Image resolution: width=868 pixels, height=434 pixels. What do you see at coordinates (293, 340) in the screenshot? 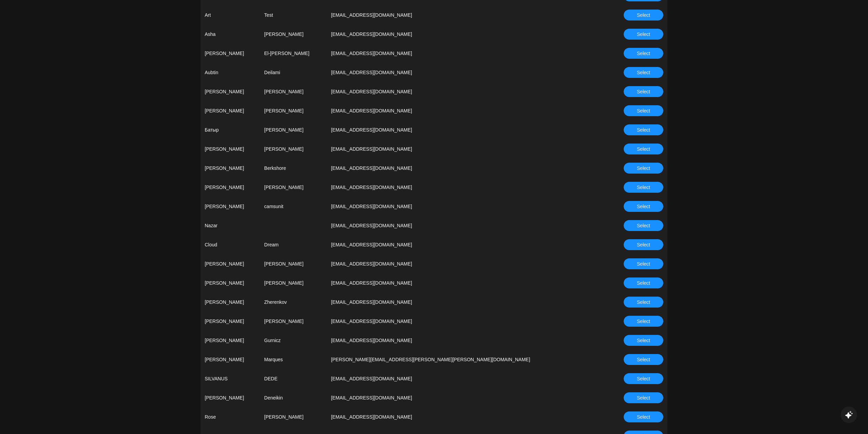
I see `td: Gurnicz` at bounding box center [293, 340].